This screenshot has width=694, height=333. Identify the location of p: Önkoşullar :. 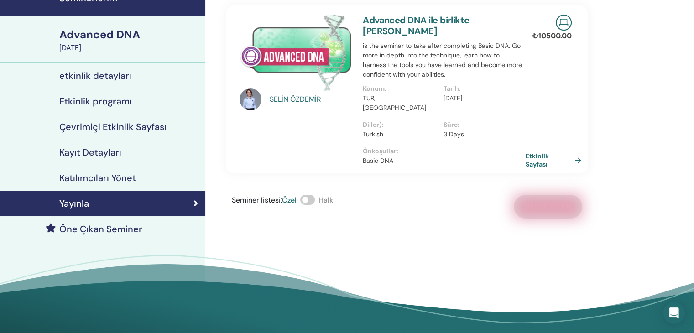
(443, 151).